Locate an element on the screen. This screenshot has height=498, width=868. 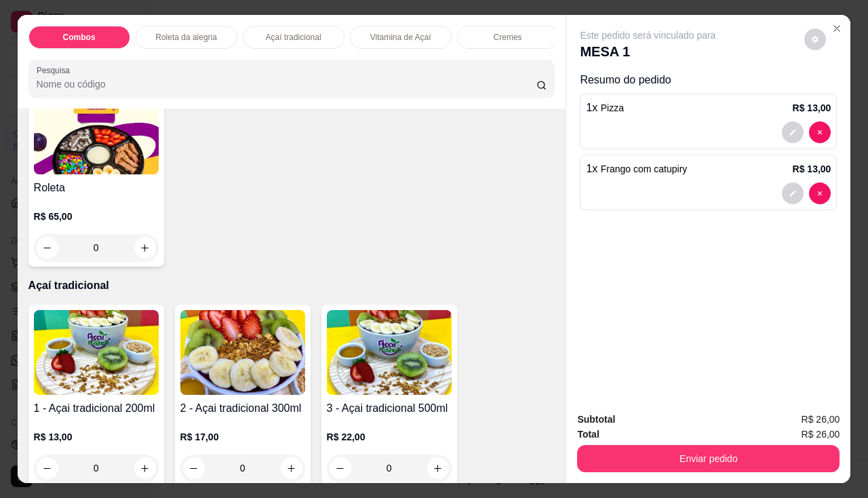
input: Pesquisa is located at coordinates (286, 85).